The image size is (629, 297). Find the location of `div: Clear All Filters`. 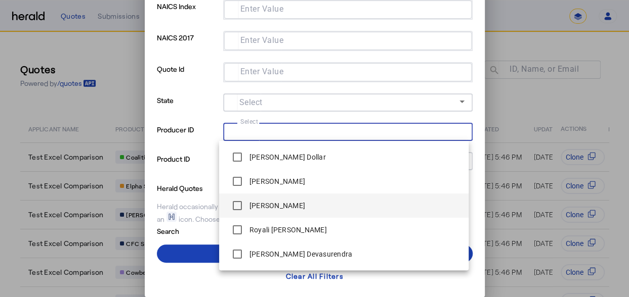

div: Clear All Filters is located at coordinates (314, 276).